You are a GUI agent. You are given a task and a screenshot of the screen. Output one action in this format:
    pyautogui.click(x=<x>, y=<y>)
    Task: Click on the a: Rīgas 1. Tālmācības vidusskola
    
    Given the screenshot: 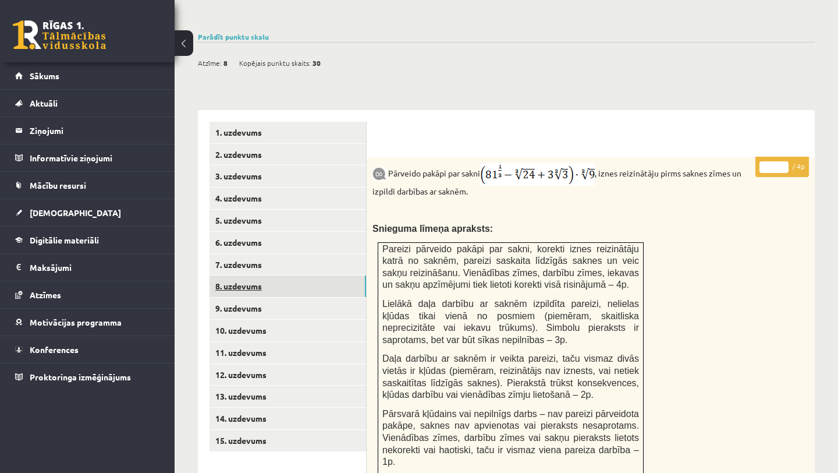 What is the action you would take?
    pyautogui.click(x=59, y=35)
    